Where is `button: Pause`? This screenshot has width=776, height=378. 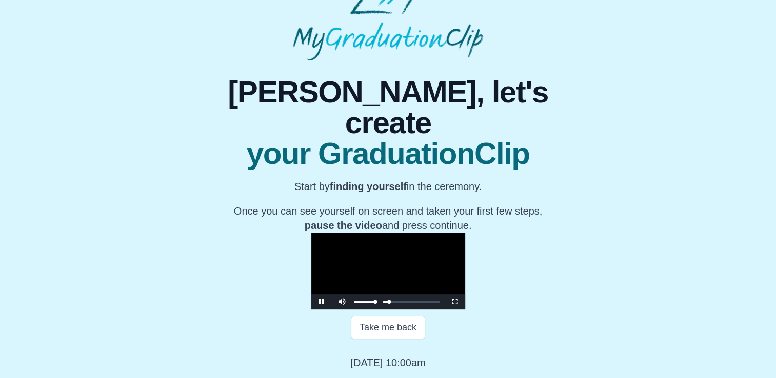 button: Pause is located at coordinates (321, 302).